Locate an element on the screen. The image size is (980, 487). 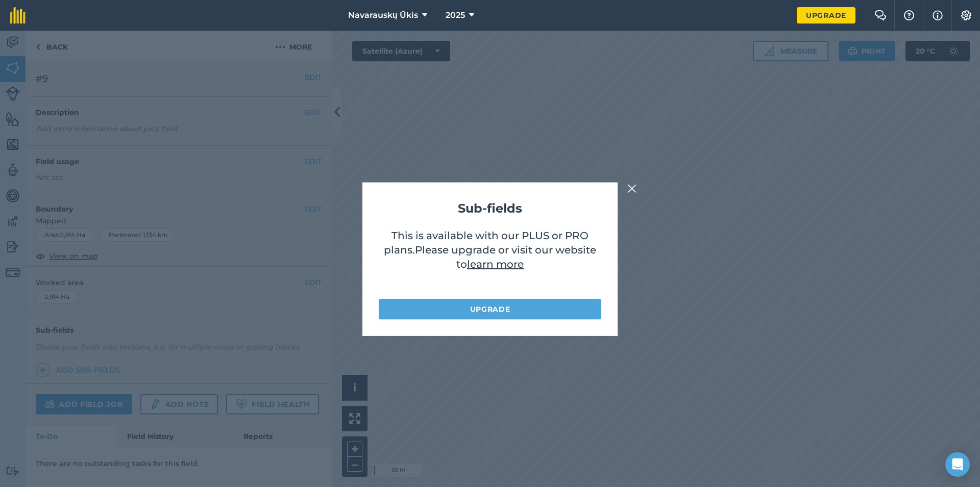
img: A question mark icon is located at coordinates (909, 16).